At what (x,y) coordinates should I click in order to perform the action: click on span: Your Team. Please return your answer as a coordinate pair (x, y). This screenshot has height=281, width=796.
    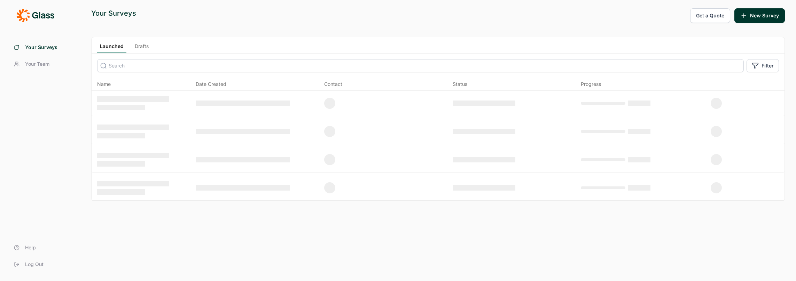
    Looking at the image, I should click on (37, 64).